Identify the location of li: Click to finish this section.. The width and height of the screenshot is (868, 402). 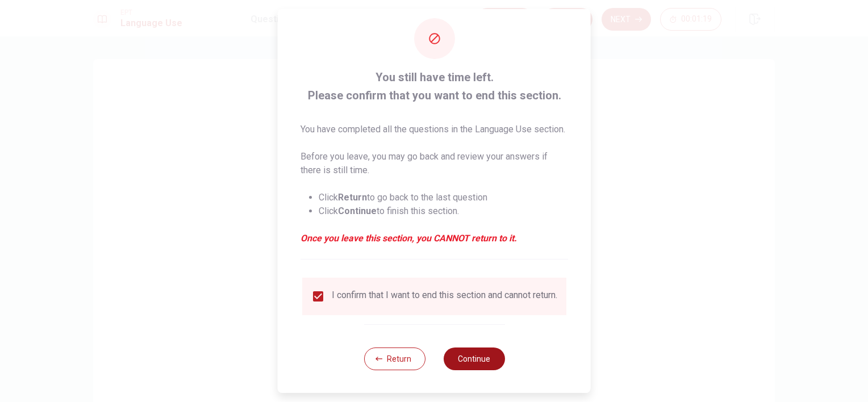
(443, 211).